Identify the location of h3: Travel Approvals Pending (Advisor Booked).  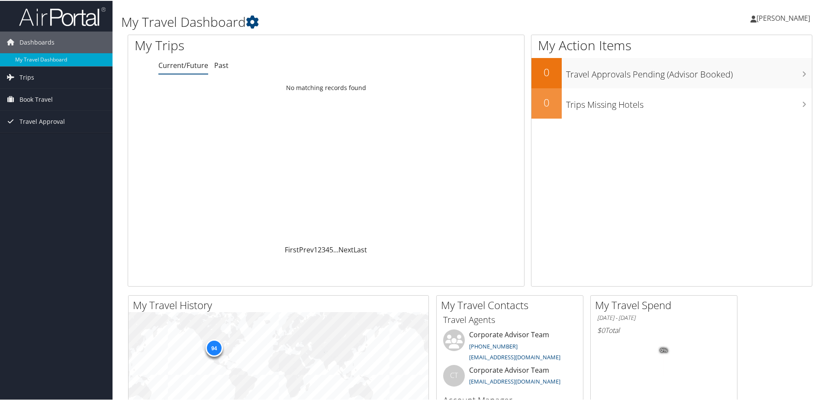
(689, 71).